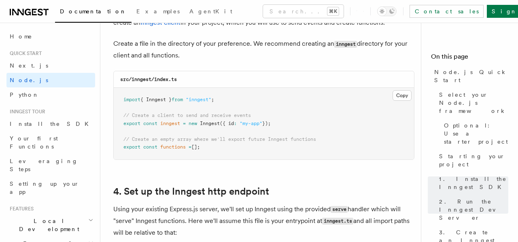 The height and width of the screenshot is (242, 518). Describe the element at coordinates (472, 103) in the screenshot. I see `a: Select your Node.js framework` at that location.